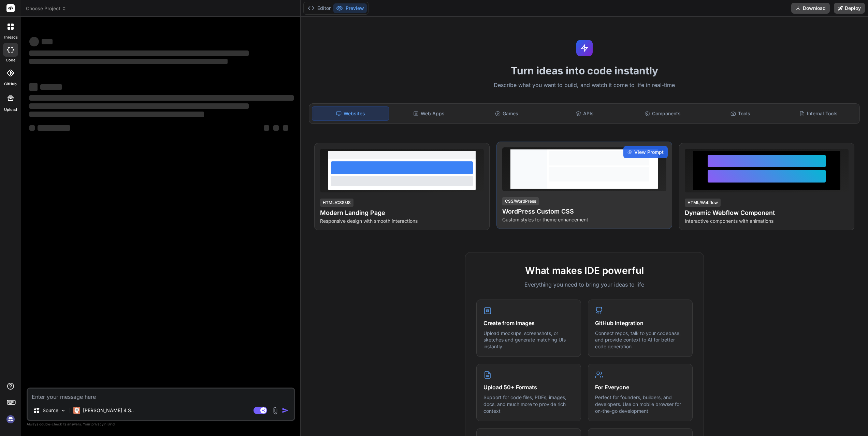  What do you see at coordinates (51, 410) in the screenshot?
I see `p: Source` at bounding box center [51, 410].